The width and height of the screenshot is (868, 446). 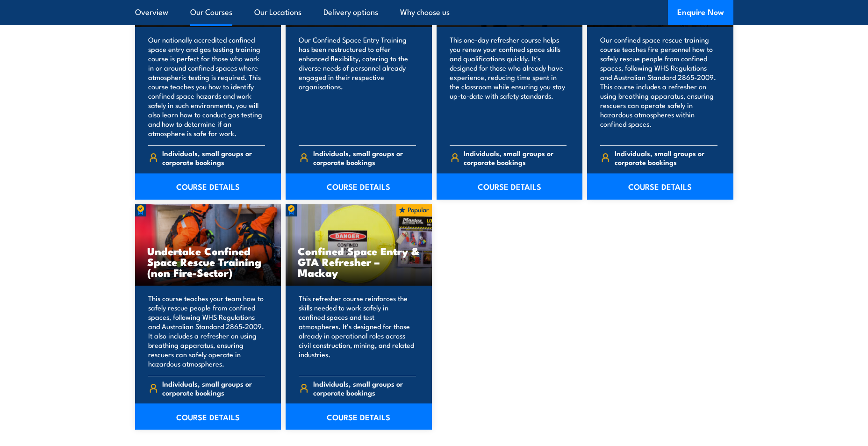 What do you see at coordinates (208, 261) in the screenshot?
I see `h3: Undertake Confined Space Rescue Training (non Fire-Sector)` at bounding box center [208, 261].